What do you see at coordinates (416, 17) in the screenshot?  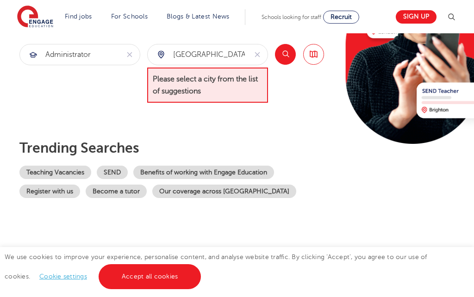 I see `a: Sign up` at bounding box center [416, 17].